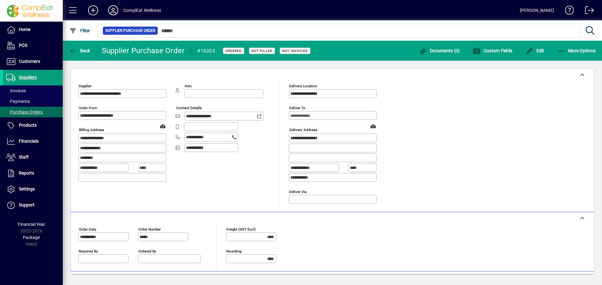 This screenshot has width=602, height=285. I want to click on mat-label: Order date, so click(87, 229).